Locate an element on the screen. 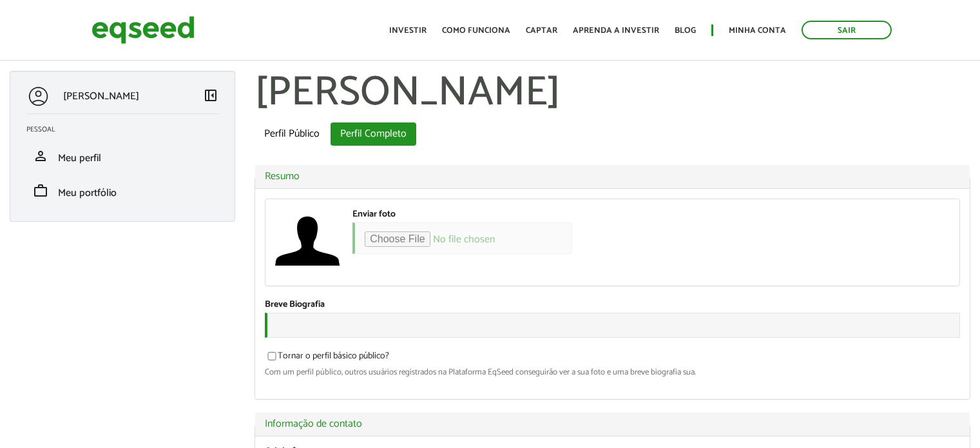 The image size is (980, 448). a: Investir is located at coordinates (408, 31).